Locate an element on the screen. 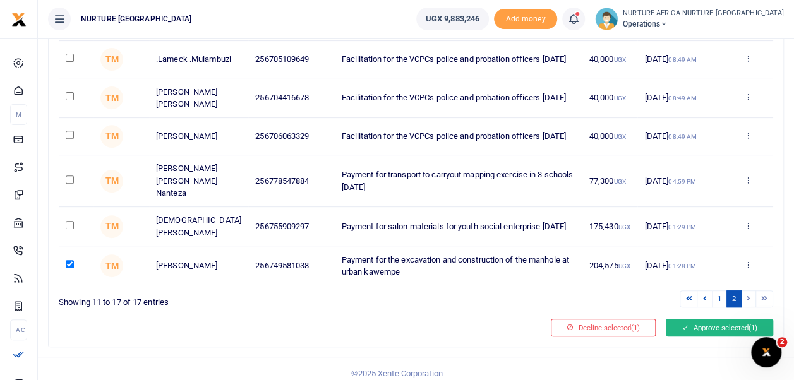  button: Approve selected(1) is located at coordinates (720, 328).